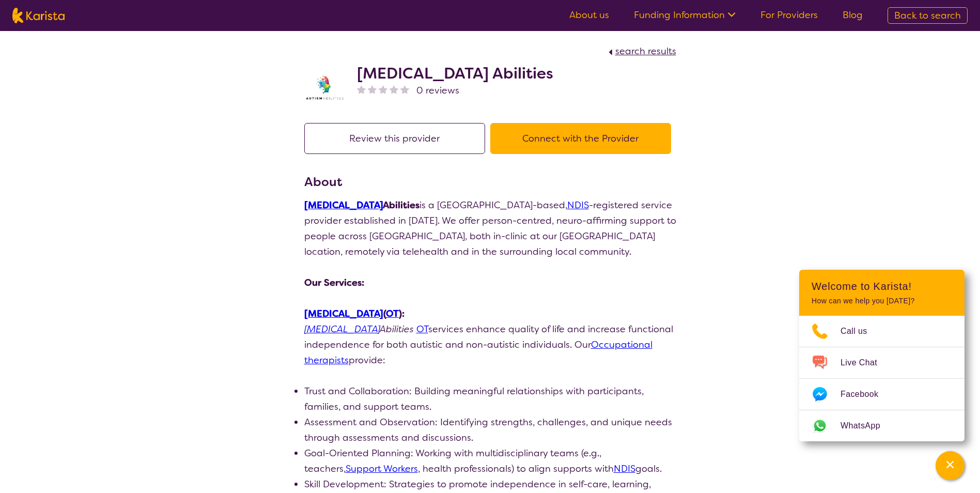 This screenshot has width=980, height=493. Describe the element at coordinates (927, 15) in the screenshot. I see `span: Back to search` at that location.